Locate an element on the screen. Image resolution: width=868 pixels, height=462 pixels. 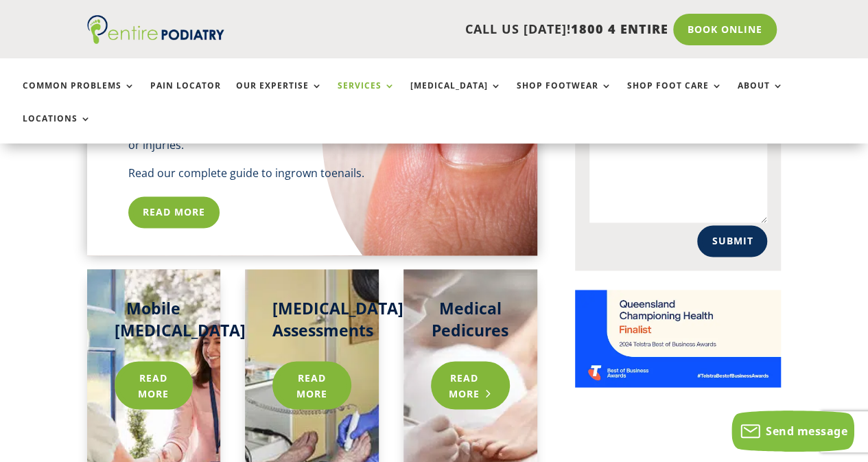
a: Shop Foot Care is located at coordinates (675, 95).